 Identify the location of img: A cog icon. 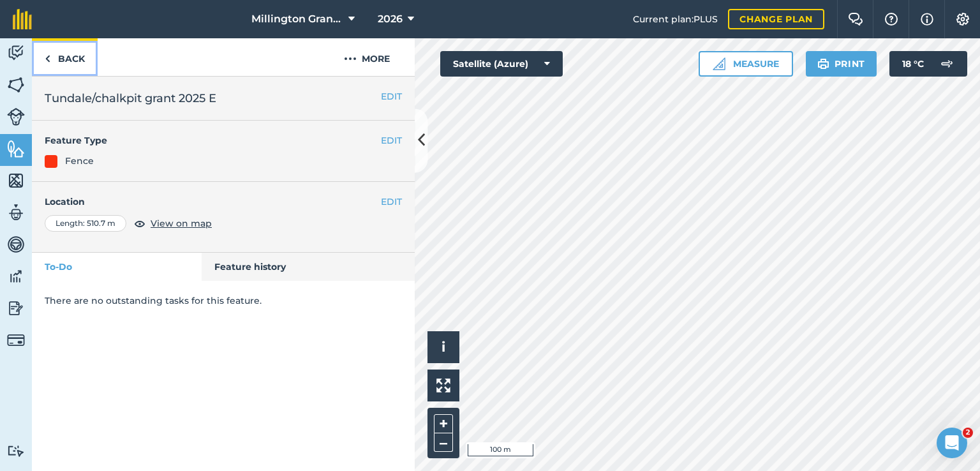
(963, 19).